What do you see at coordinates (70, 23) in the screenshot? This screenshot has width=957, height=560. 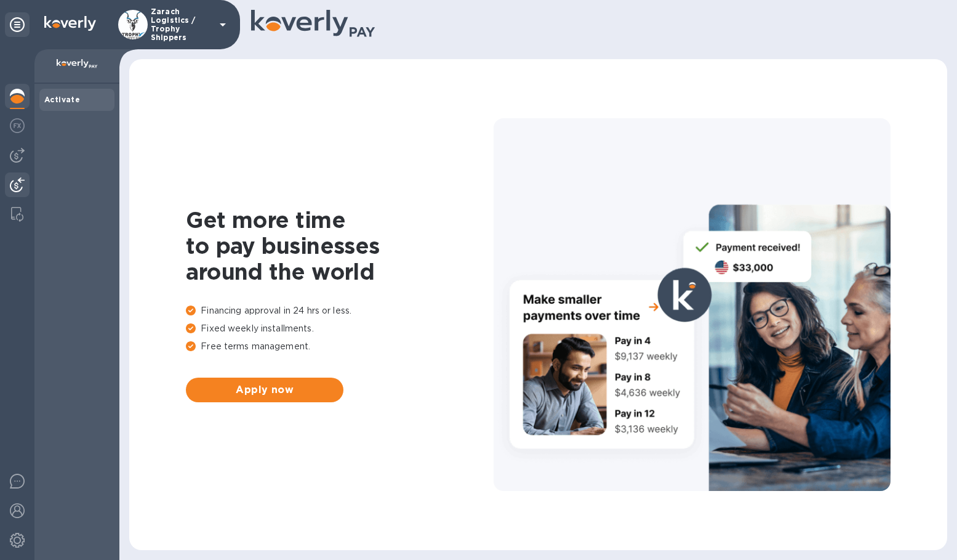 I see `img: Logo` at bounding box center [70, 23].